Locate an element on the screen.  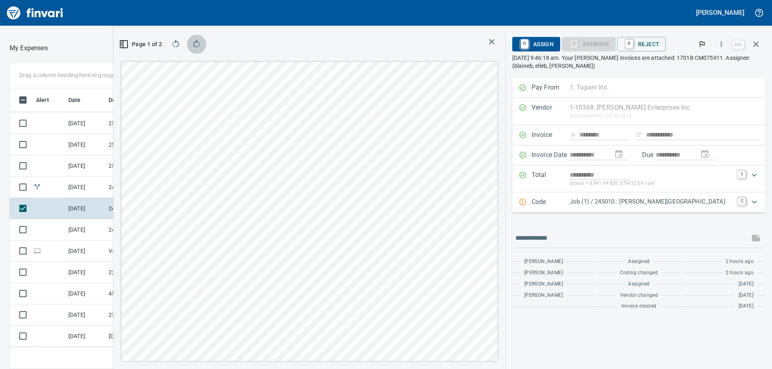
td: 235526 is located at coordinates (141, 272).